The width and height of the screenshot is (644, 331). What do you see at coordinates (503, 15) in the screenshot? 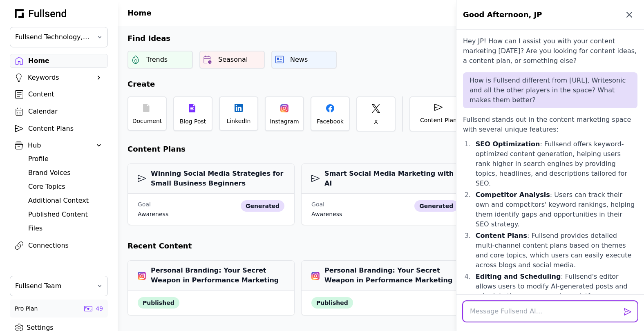
I see `h1: Good Afternoon, JP` at bounding box center [503, 15].